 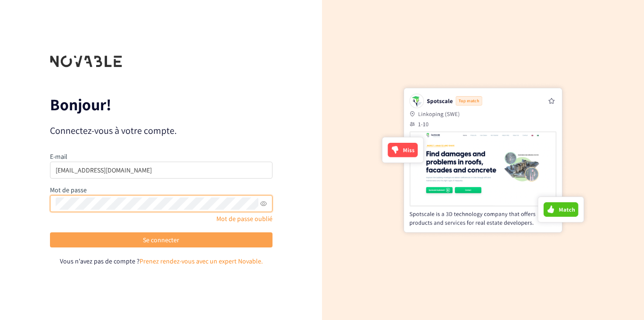 What do you see at coordinates (68, 190) in the screenshot?
I see `font: Mot de passe` at bounding box center [68, 190].